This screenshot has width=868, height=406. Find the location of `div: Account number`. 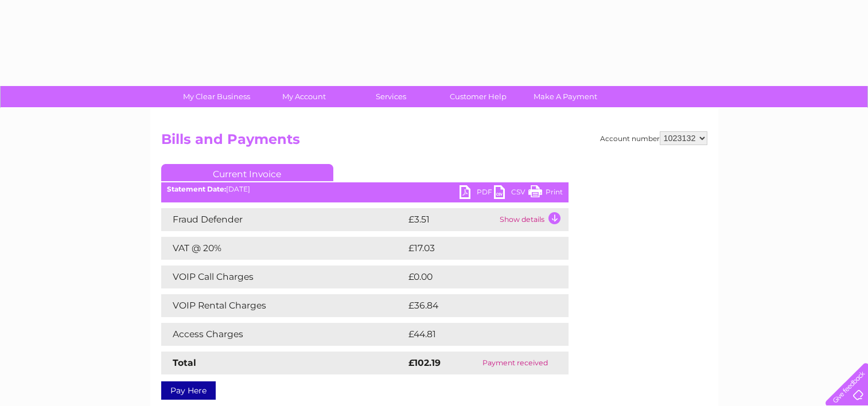

div: Account number is located at coordinates (654, 139).